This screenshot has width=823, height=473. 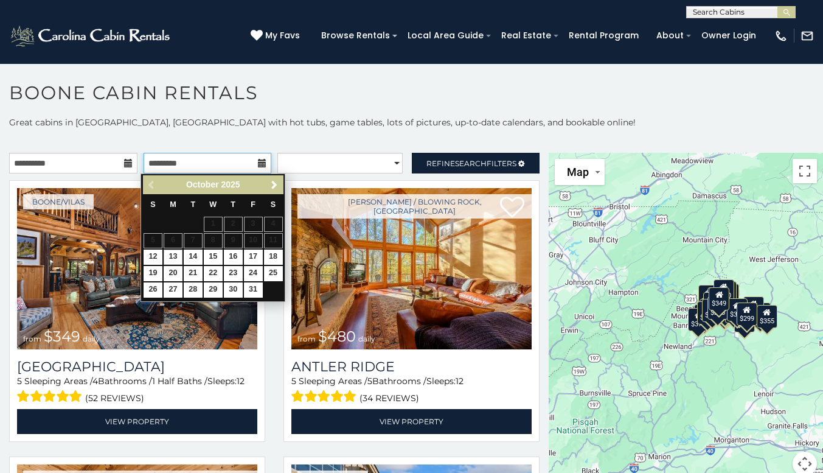 What do you see at coordinates (273, 257) in the screenshot?
I see `a: 18` at bounding box center [273, 257].